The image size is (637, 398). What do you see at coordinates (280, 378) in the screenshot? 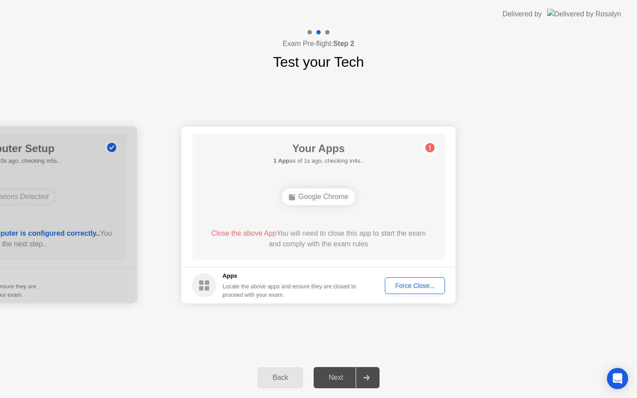
I see `div: Back` at bounding box center [280, 378].